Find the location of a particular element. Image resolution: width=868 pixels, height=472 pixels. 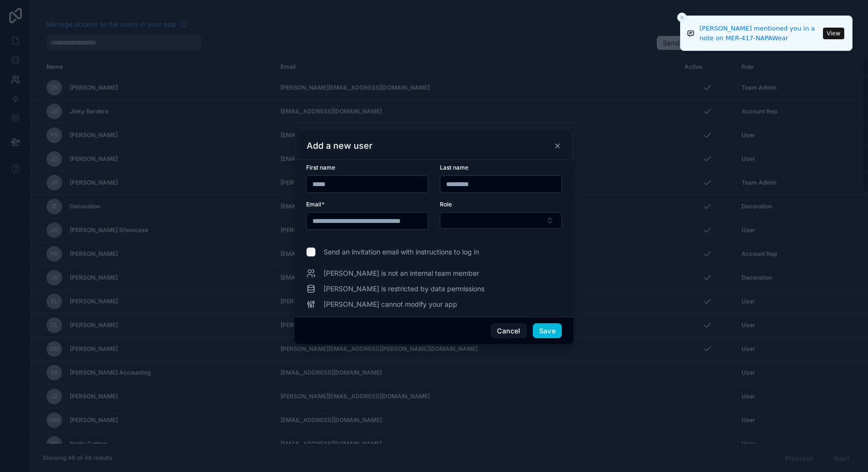

span: Role is located at coordinates (446, 204).